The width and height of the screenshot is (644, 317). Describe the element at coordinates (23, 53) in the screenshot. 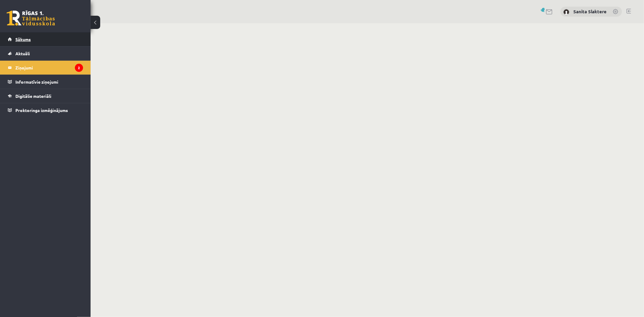

I see `span: Aktuāli` at that location.